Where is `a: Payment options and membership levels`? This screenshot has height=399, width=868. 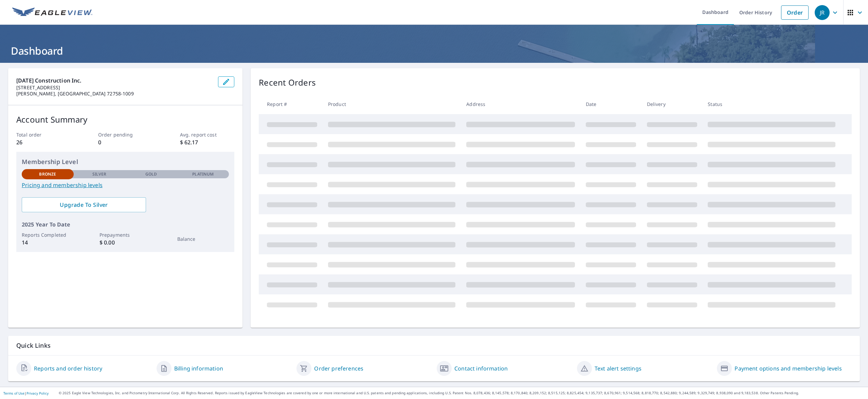 a: Payment options and membership levels is located at coordinates (788, 369).